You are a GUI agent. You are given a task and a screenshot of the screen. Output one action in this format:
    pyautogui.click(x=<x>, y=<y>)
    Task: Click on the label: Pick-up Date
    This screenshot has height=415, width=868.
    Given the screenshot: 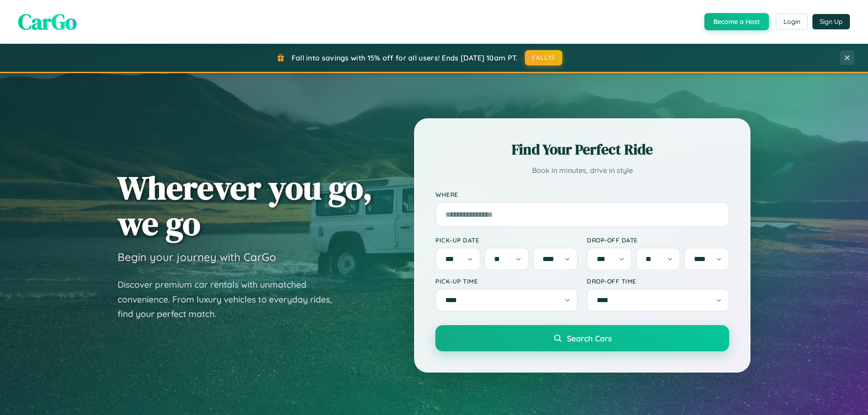 What is the action you would take?
    pyautogui.click(x=506, y=240)
    